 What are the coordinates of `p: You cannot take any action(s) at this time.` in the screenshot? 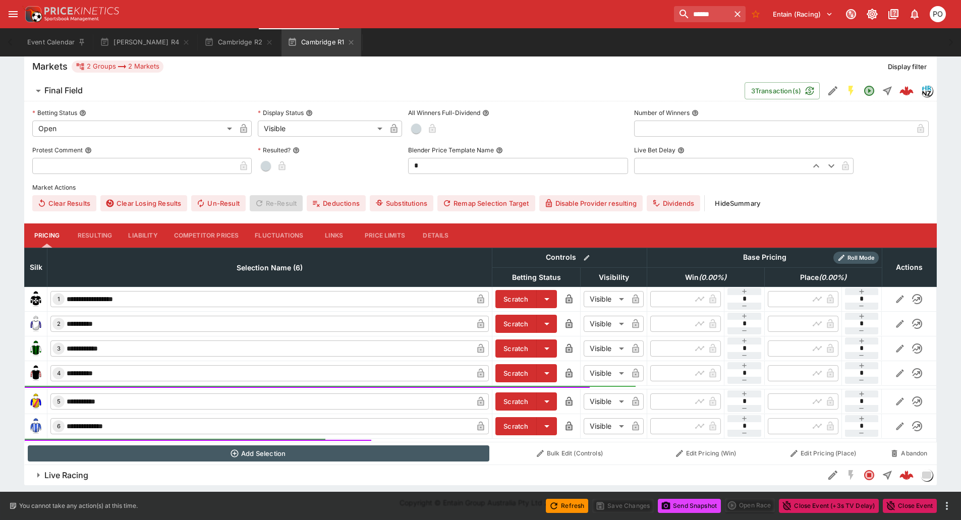 It's located at (78, 506).